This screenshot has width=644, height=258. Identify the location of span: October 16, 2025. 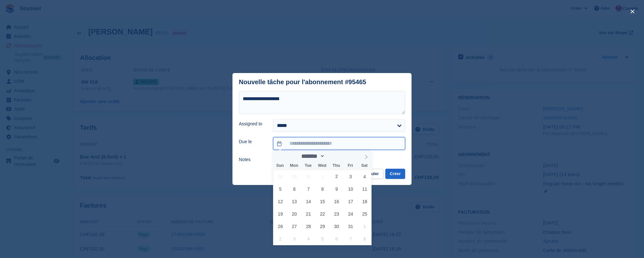
(336, 201).